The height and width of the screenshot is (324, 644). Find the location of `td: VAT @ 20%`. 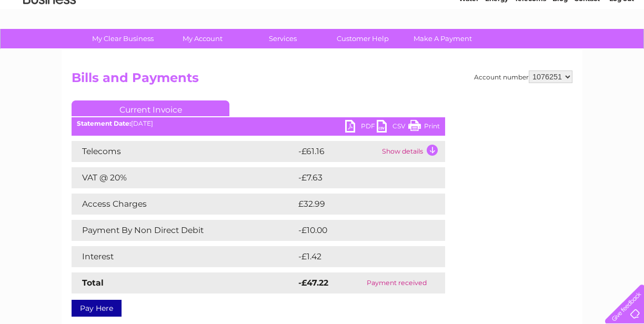

td: VAT @ 20% is located at coordinates (183, 178).